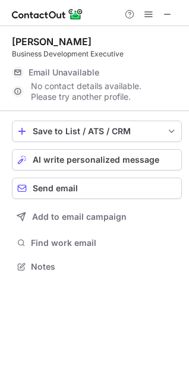  Describe the element at coordinates (104, 267) in the screenshot. I see `span: Notes` at that location.